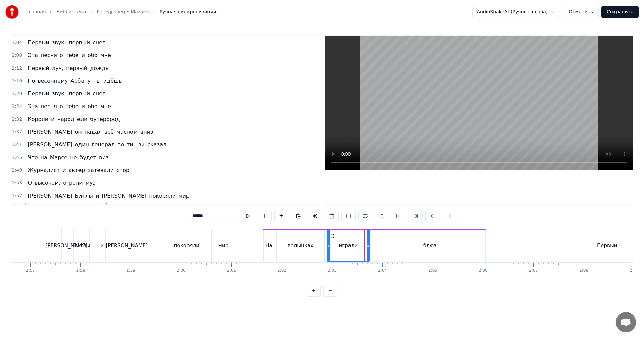  I want to click on span: 1:20, so click(17, 93).